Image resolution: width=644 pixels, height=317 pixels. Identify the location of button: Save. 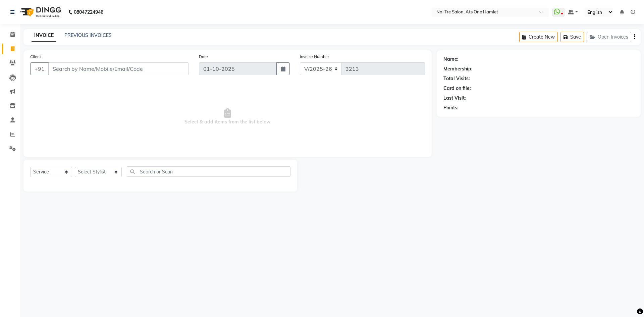
(572, 37).